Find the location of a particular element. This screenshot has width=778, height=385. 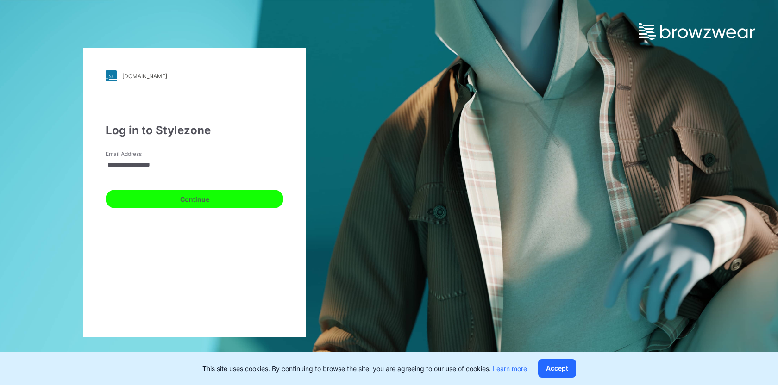

div: Log in to Stylezone is located at coordinates (195, 131).